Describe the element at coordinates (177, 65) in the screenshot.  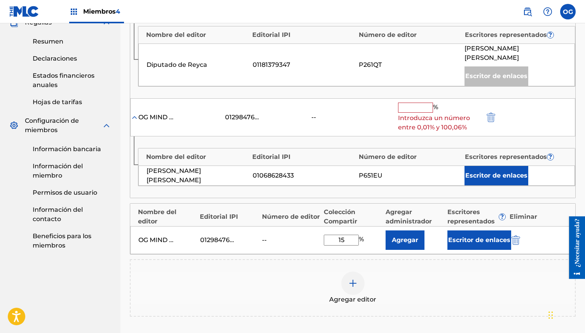
I see `font: Diputado de Reyca` at that location.